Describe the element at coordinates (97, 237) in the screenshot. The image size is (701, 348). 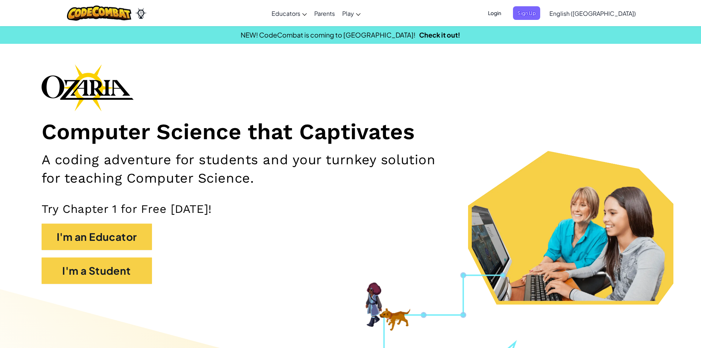
I see `button: I'm an Educator` at that location.